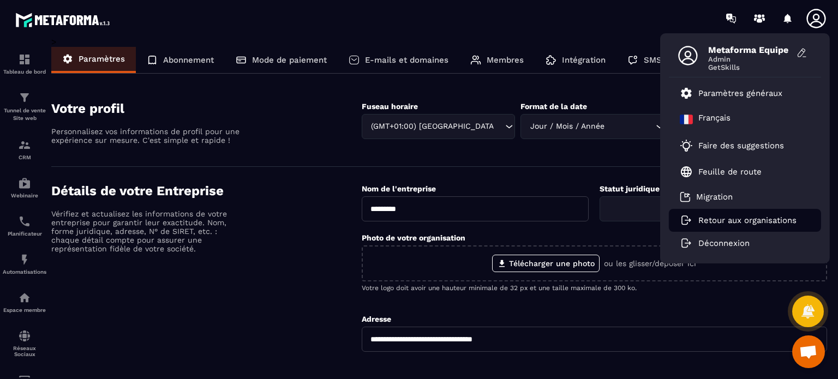 The image size is (838, 379). I want to click on a: Retour aux organisations, so click(739, 221).